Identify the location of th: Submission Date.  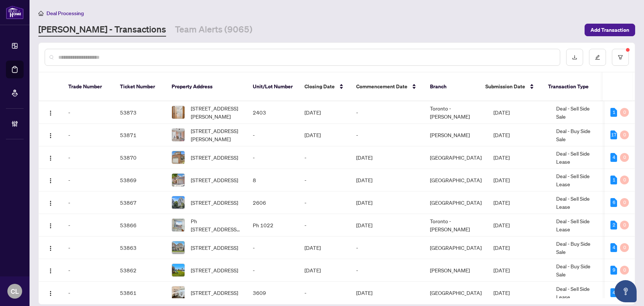
(511, 87).